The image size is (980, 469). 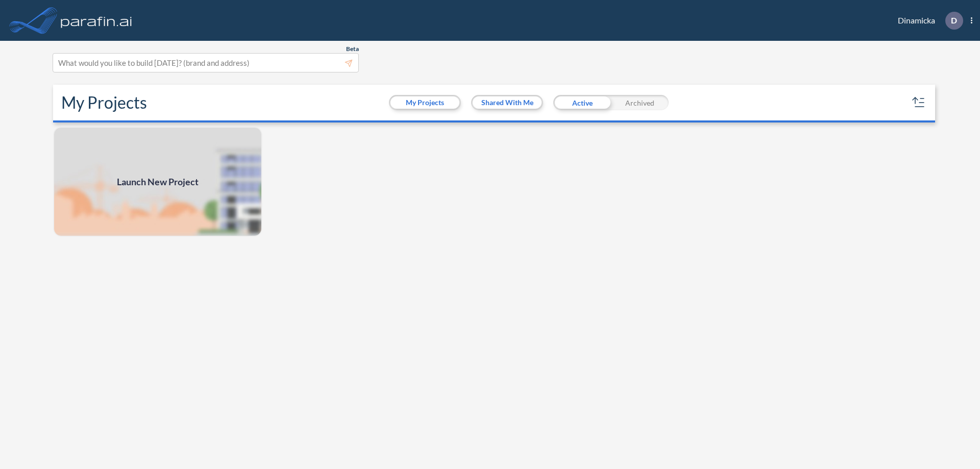 I want to click on button: Shared With Me, so click(x=507, y=102).